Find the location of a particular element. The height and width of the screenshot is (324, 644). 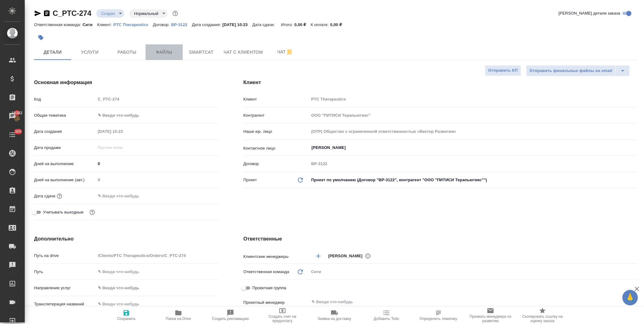

p: Ответственная команда is located at coordinates (266, 272).